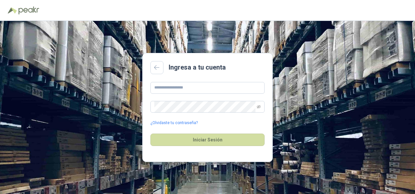 The height and width of the screenshot is (194, 415). Describe the element at coordinates (12, 10) in the screenshot. I see `img: Logo` at that location.